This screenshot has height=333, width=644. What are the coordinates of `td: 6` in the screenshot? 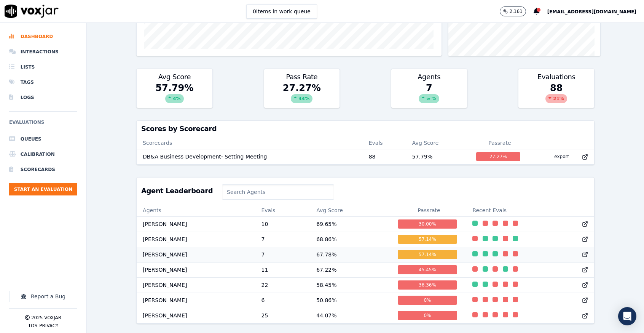 It's located at (282, 300).